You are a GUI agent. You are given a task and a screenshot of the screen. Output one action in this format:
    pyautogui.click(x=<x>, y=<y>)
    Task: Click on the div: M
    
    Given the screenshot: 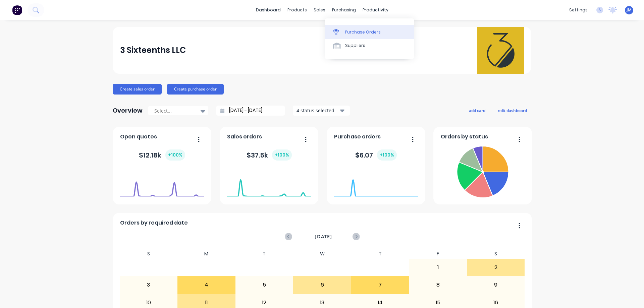 What is the action you would take?
    pyautogui.click(x=206, y=254)
    